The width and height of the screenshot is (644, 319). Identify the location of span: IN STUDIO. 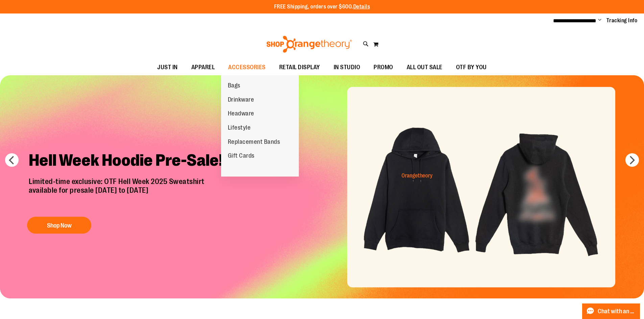
(347, 67).